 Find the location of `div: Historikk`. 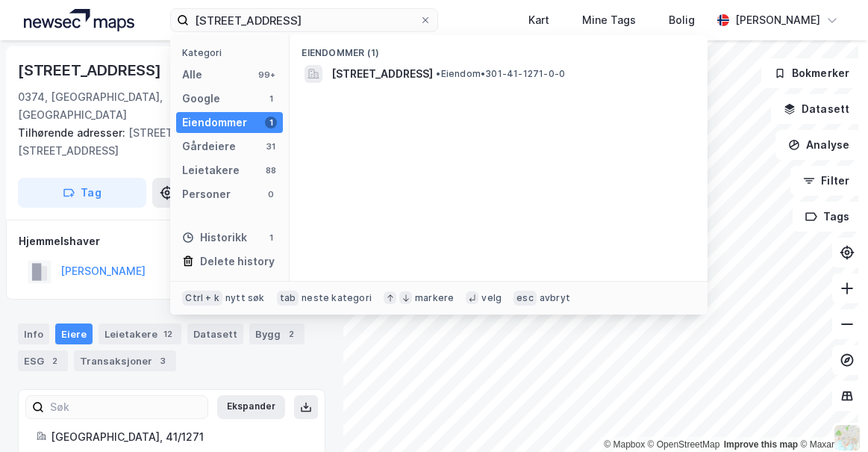

div: Historikk is located at coordinates (214, 238).